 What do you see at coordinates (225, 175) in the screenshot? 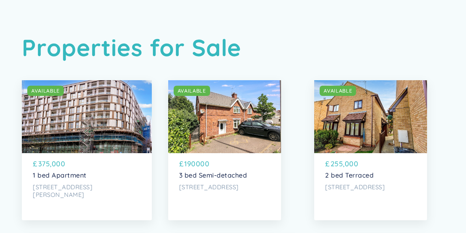
I see `p: 3 bed Semi-detached` at bounding box center [225, 175].